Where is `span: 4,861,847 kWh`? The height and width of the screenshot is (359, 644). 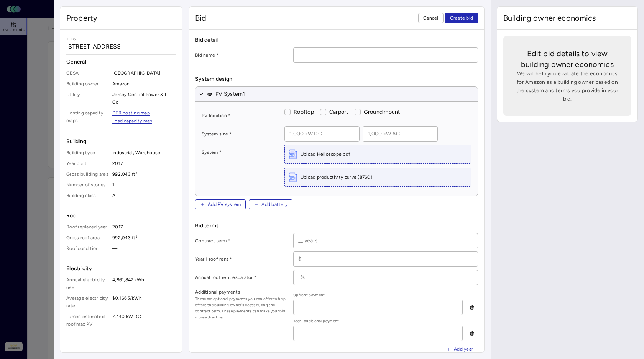 span: 4,861,847 kWh is located at coordinates (144, 283).